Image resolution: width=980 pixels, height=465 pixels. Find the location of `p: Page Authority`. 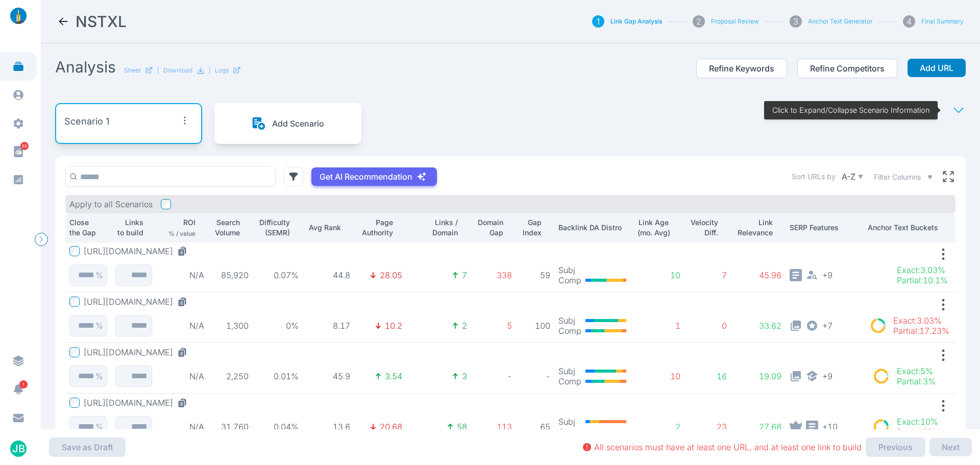

p: Page Authority is located at coordinates (376, 228).